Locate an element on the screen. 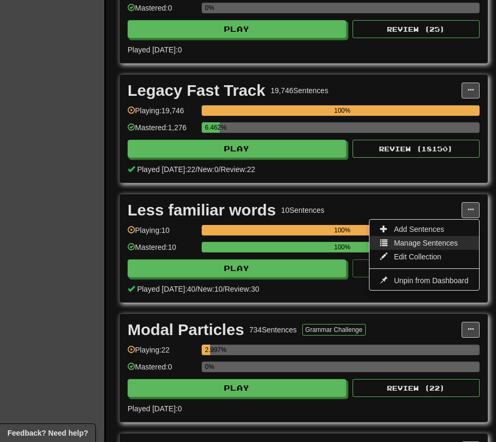 The height and width of the screenshot is (442, 496). div: Mastered: 10 is located at coordinates (162, 250).